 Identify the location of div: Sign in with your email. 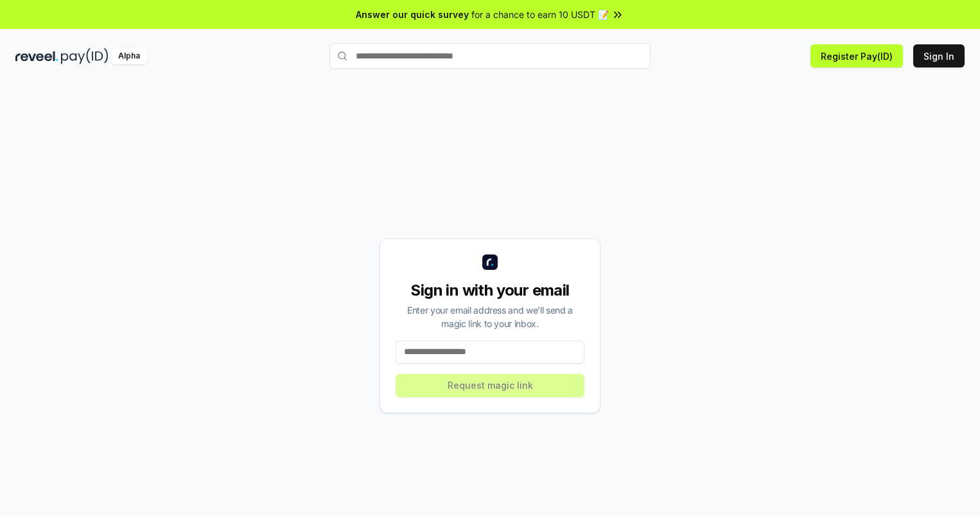
(490, 291).